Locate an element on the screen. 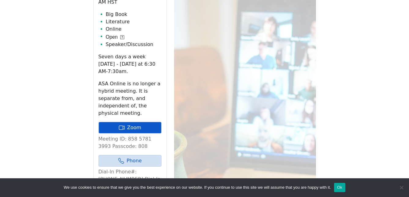 The height and width of the screenshot is (197, 409). li: Big Book is located at coordinates (134, 14).